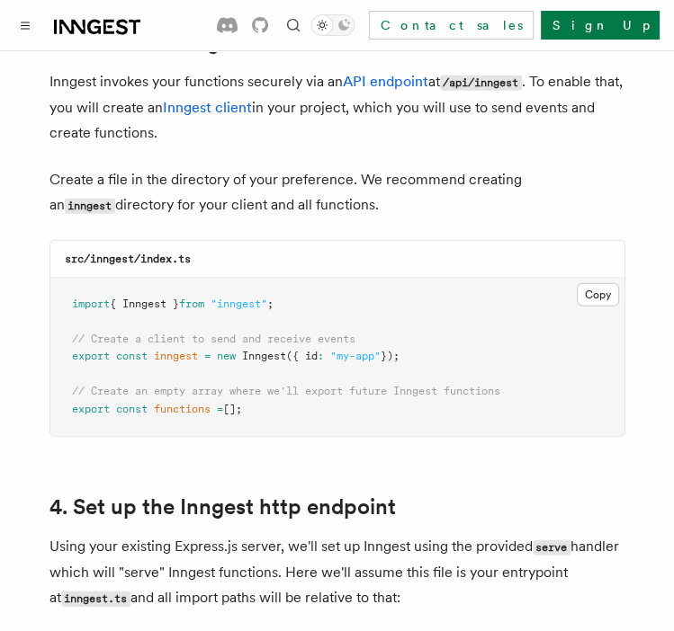  What do you see at coordinates (264, 356) in the screenshot?
I see `span: Inngest` at bounding box center [264, 356].